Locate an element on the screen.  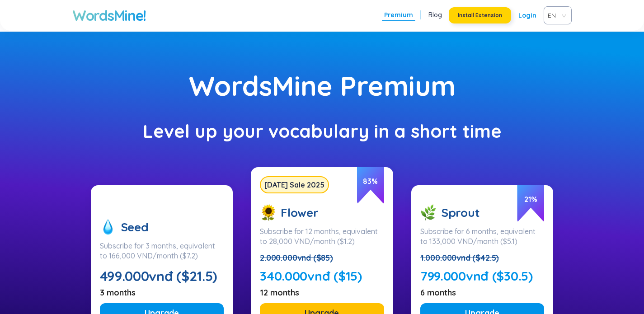
a: Blog is located at coordinates (435, 15).